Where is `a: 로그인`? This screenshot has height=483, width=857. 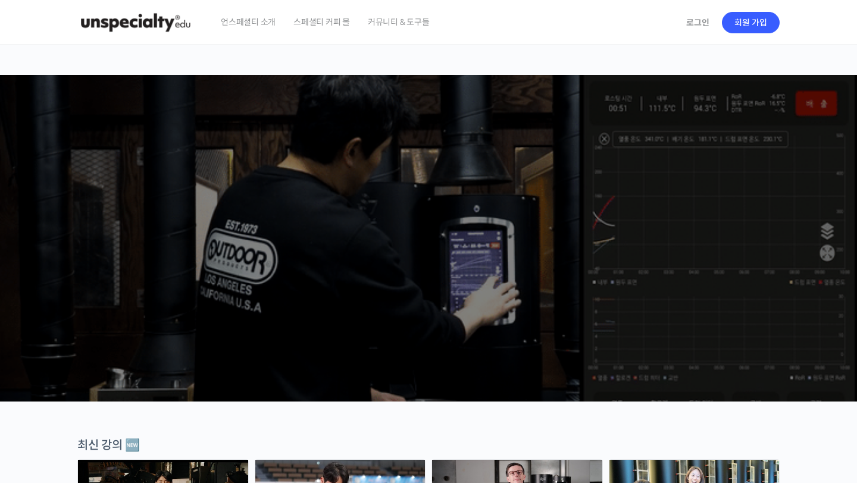
a: 로그인 is located at coordinates (697, 23).